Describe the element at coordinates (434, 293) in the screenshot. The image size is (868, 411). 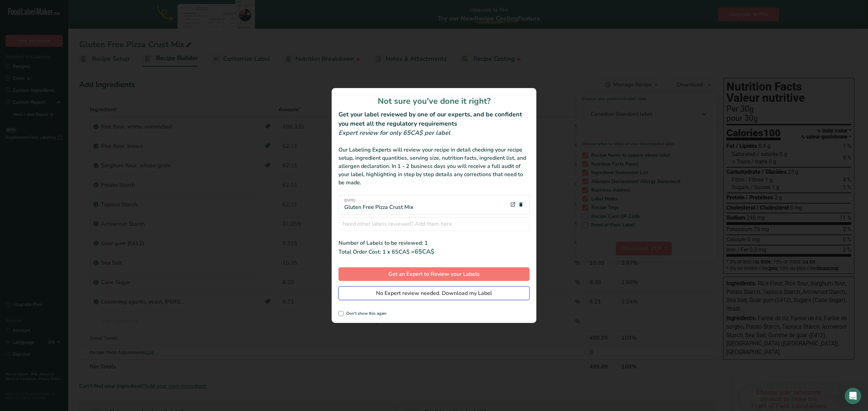
I see `span: No Expert review needed. Download my Label` at that location.